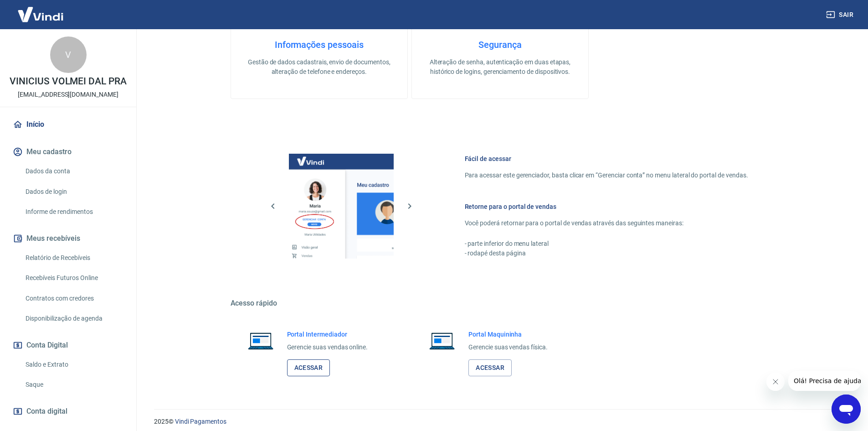  I want to click on div: V, so click(68, 55).